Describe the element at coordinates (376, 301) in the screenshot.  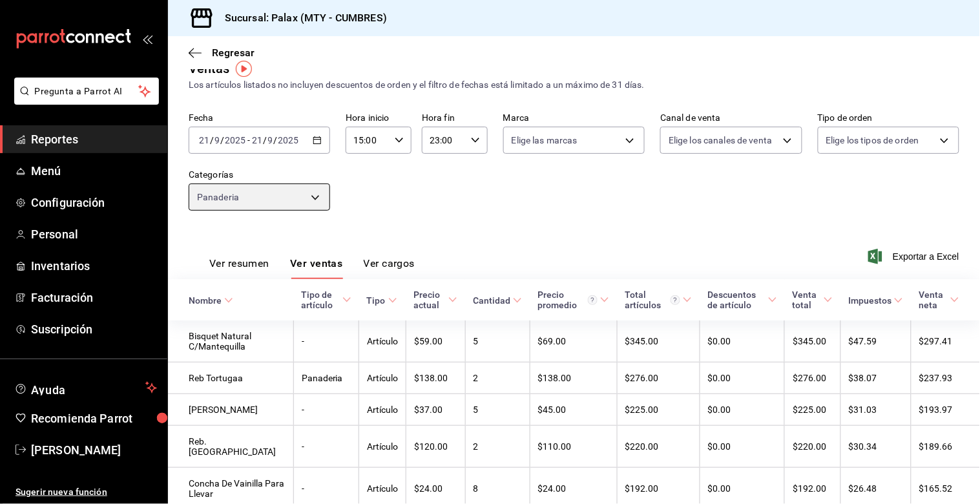
I see `div: Tipo` at that location.